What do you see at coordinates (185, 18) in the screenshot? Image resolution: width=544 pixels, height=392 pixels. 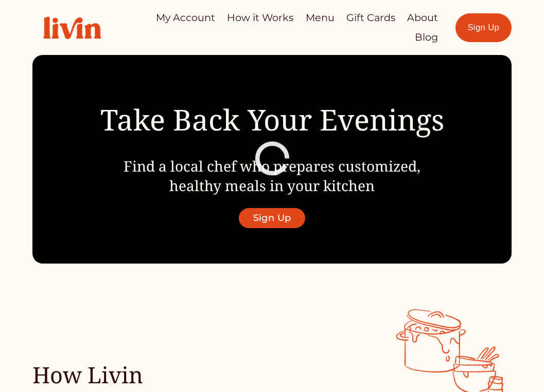 I see `a: My Account` at bounding box center [185, 18].